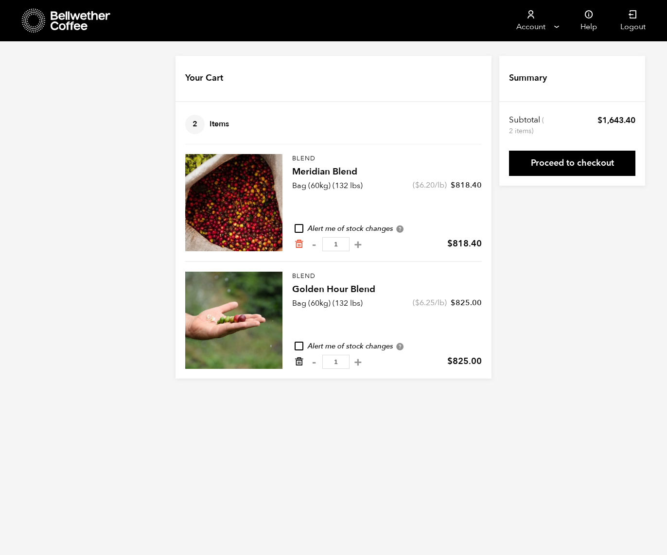 This screenshot has width=667, height=555. What do you see at coordinates (387, 290) in the screenshot?
I see `h4: Golden Hour Blend` at bounding box center [387, 290].